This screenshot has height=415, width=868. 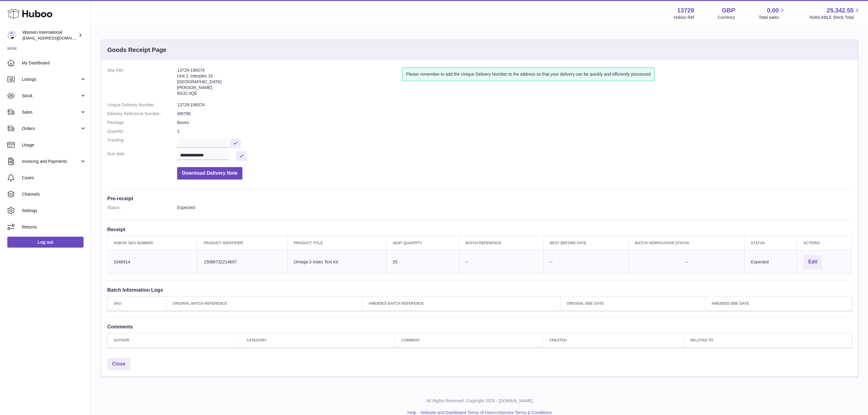 What do you see at coordinates (142, 208) in the screenshot?
I see `dt: Status:` at bounding box center [142, 208].